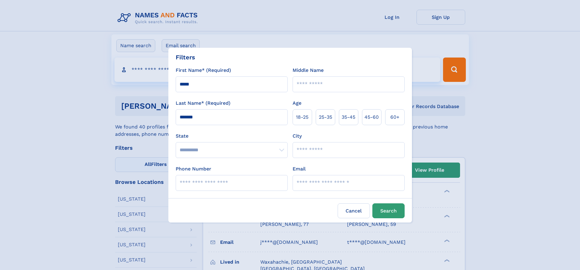 This screenshot has height=270, width=580. I want to click on label: Cancel, so click(354, 211).